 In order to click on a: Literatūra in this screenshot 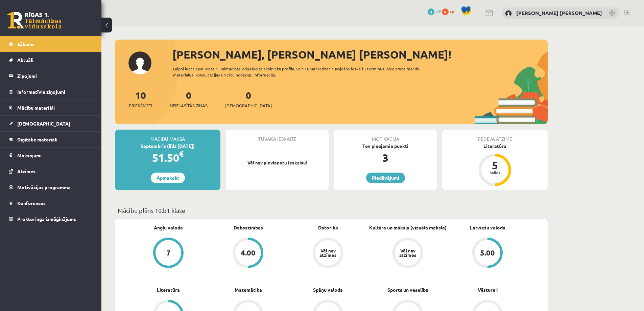, I will do `click(168, 290)`.